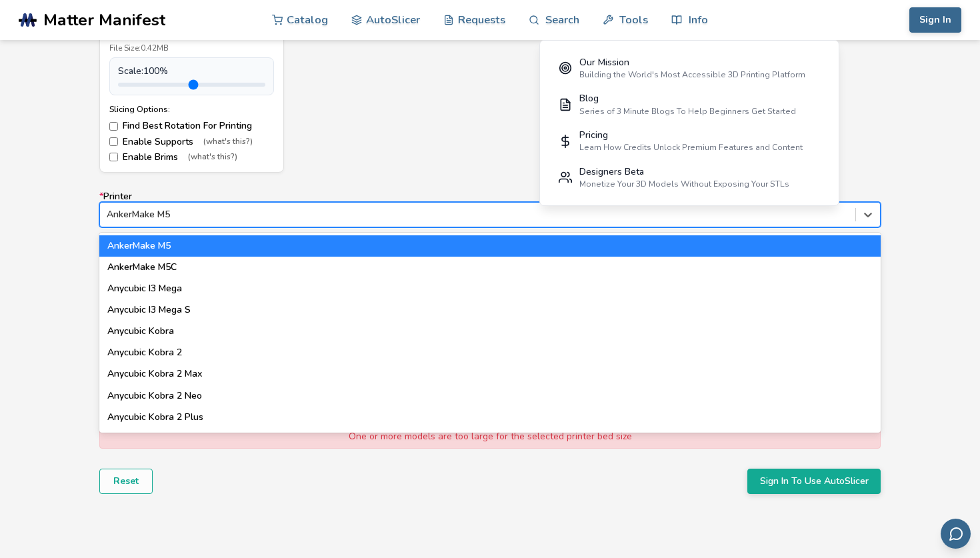  What do you see at coordinates (191, 142) in the screenshot?
I see `label: Enable Supports` at bounding box center [191, 142].